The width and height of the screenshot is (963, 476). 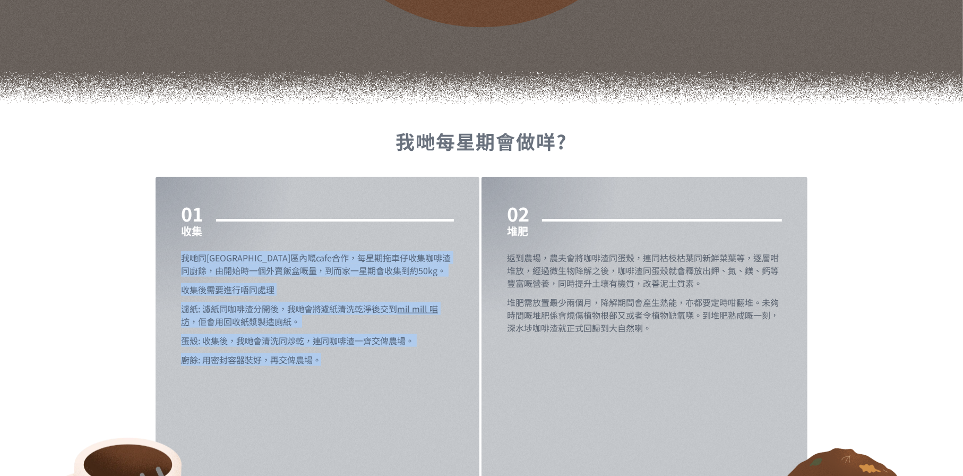 I want to click on p: 返到農場，農夫會將咖啡渣同蛋殼，連同枯枝枯葉同新鮮菜葉等，逐層咁堆放，經過微生物降解之後，咖啡渣同蛋殼就會釋放出鉀、氮、鎂、鈣等豐富嘅營養，同時提升土壤有機質，改善泥土質素。, so click(x=645, y=270).